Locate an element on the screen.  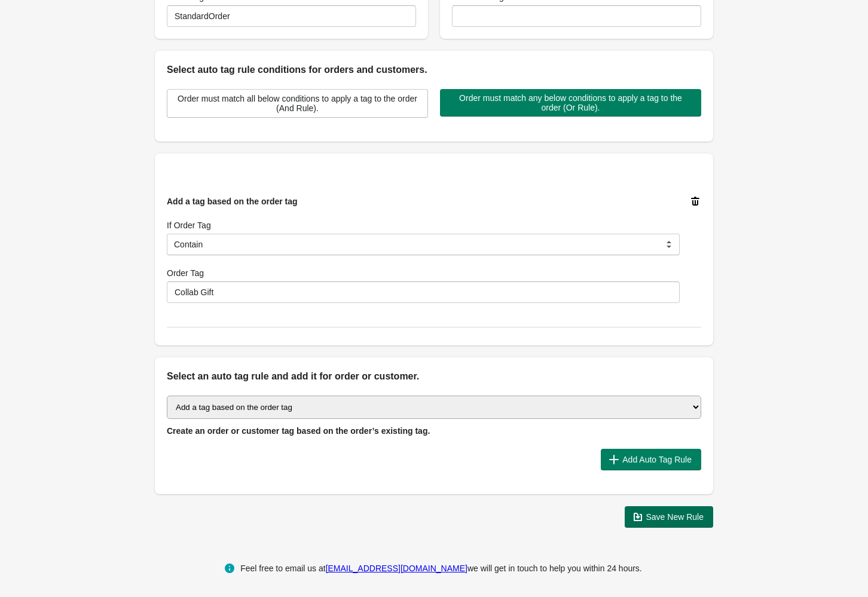
span: Add a tag based on the order tag is located at coordinates (232, 202).